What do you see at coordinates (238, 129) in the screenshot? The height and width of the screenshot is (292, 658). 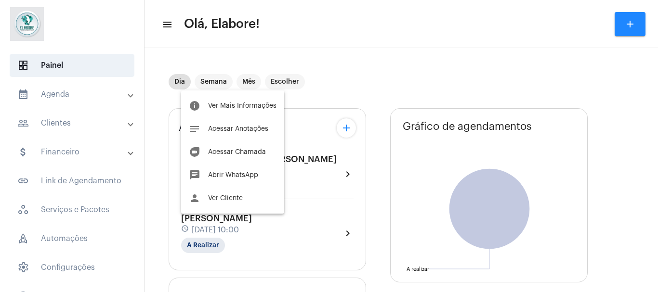 I see `span: Acessar Anotações` at bounding box center [238, 129].